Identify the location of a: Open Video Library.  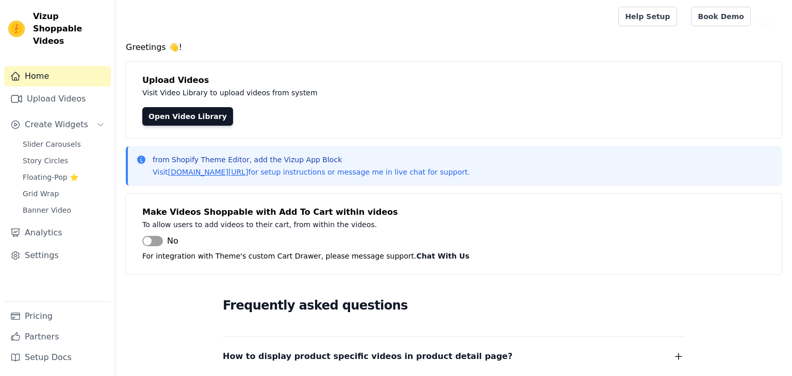
(188, 117).